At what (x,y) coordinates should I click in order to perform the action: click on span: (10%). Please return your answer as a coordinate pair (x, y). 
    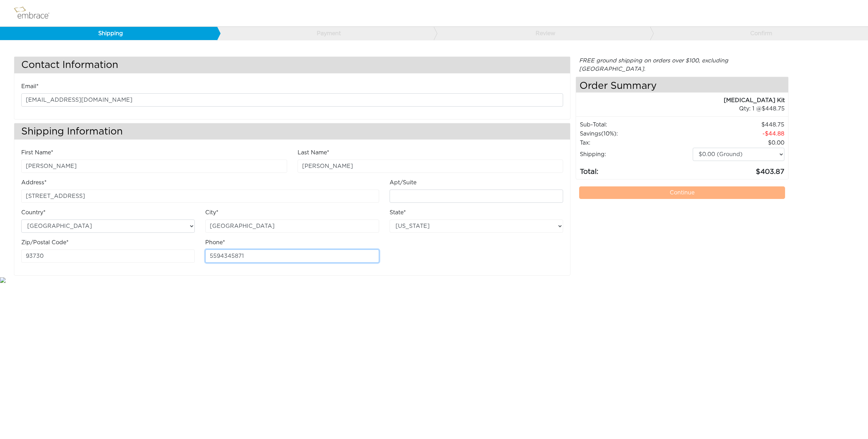
    Looking at the image, I should click on (609, 134).